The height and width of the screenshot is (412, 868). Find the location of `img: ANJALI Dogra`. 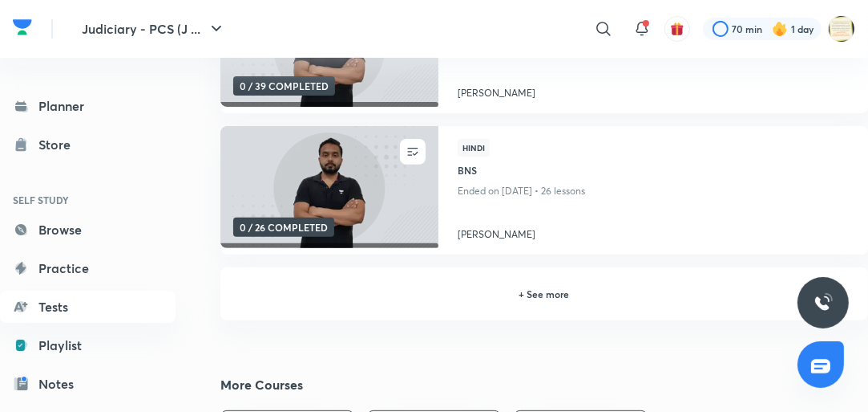

img: ANJALI Dogra is located at coordinates (842, 29).